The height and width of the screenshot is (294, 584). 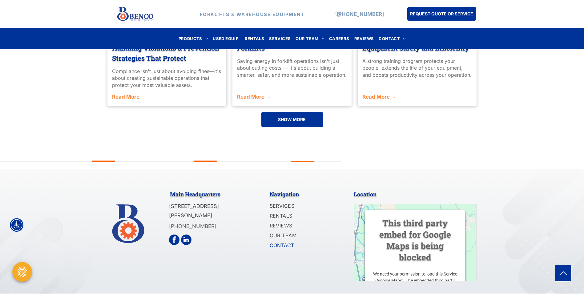 I want to click on a: USED EQUIP., so click(x=226, y=38).